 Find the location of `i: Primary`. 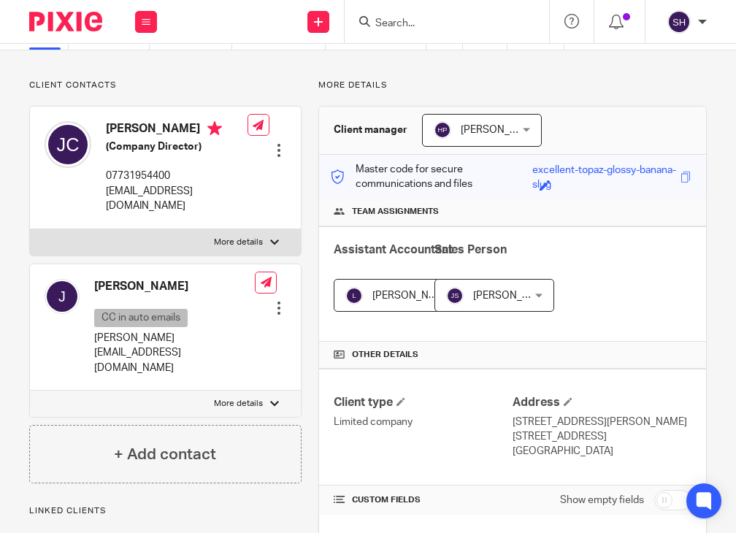

i: Primary is located at coordinates (215, 128).